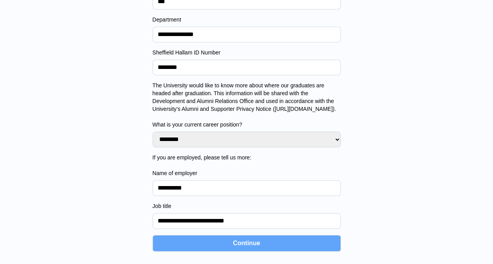  What do you see at coordinates (247, 206) in the screenshot?
I see `label: Job title` at bounding box center [247, 206].